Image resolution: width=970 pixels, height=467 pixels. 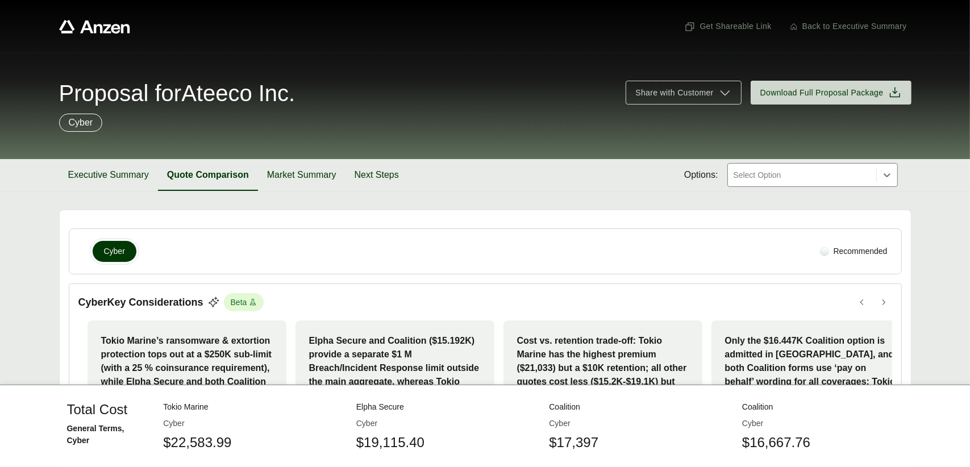 What do you see at coordinates (674, 93) in the screenshot?
I see `span: Share with Customer` at bounding box center [674, 93].